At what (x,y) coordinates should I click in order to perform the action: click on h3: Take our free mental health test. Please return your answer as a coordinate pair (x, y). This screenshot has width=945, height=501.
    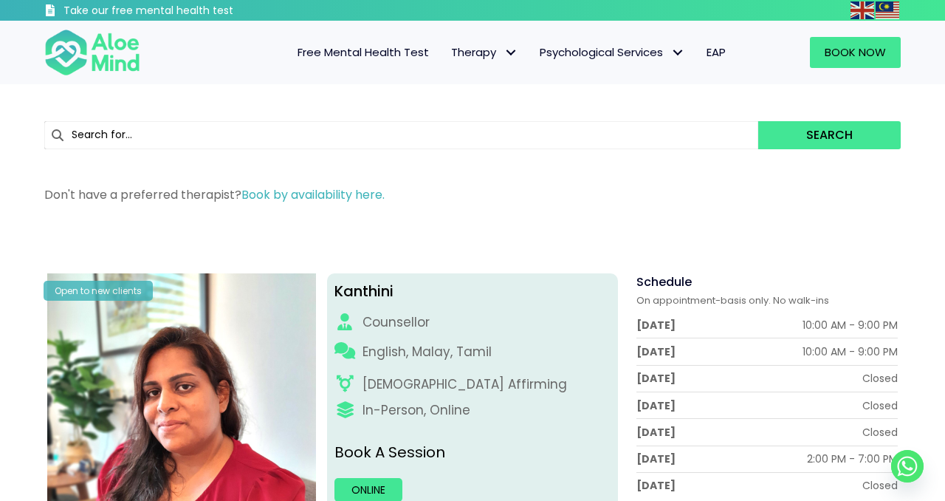
    Looking at the image, I should click on (188, 11).